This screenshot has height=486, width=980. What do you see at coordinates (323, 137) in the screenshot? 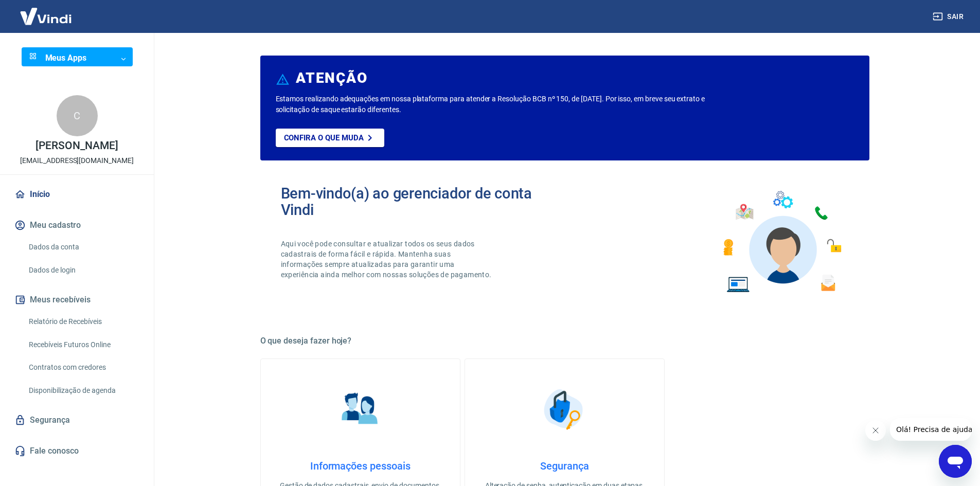
I see `p: Confira o que muda` at bounding box center [323, 137].